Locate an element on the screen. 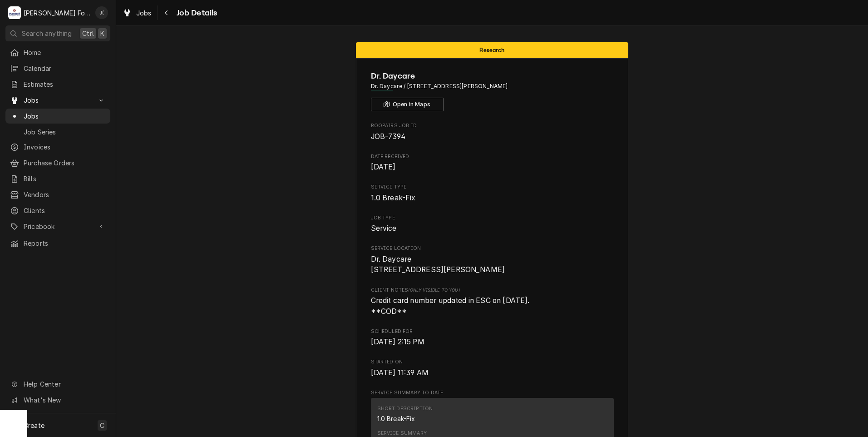 This screenshot has height=437, width=868. span: What's New is located at coordinates (64, 399).